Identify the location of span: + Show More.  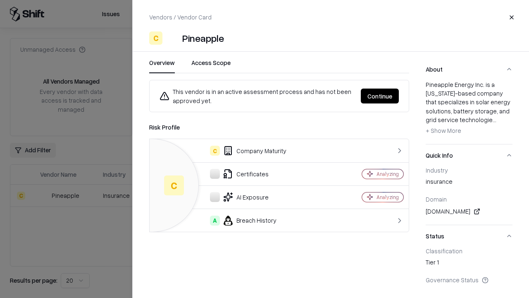
(444, 130).